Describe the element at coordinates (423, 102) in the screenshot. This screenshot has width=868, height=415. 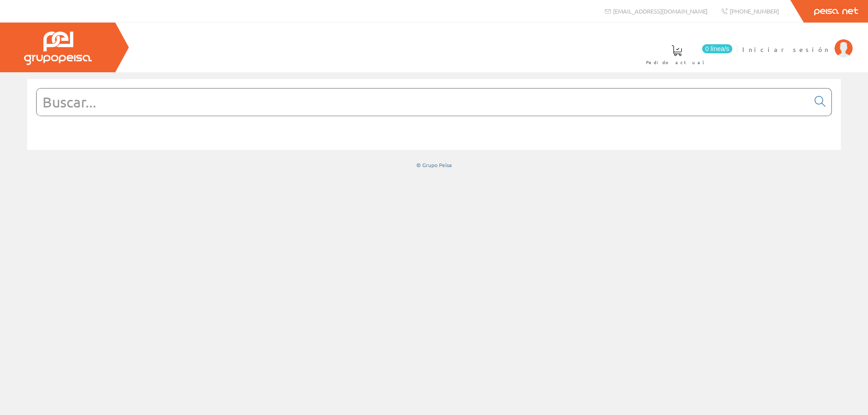
I see `input: Buscar...` at that location.